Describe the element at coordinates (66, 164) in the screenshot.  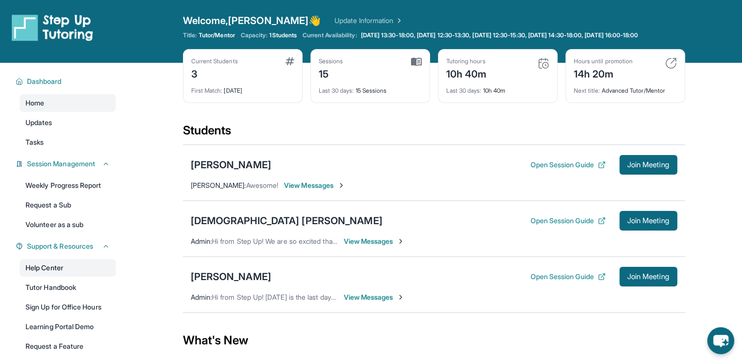
I see `button: Session Management` at that location.